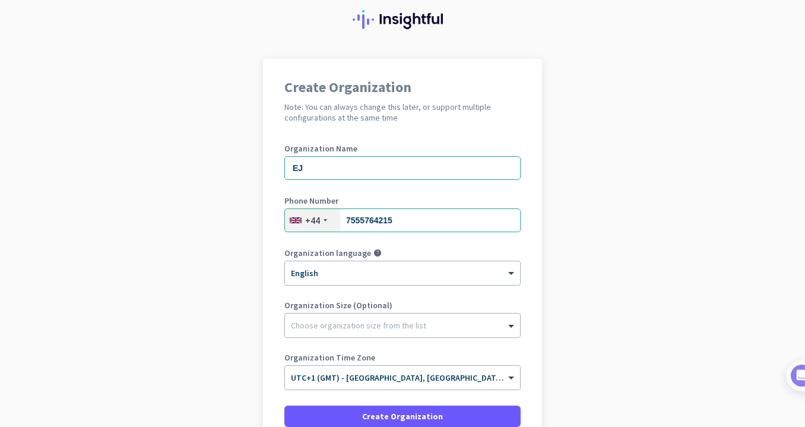 The width and height of the screenshot is (805, 427). I want to click on button: Create Organization, so click(403, 416).